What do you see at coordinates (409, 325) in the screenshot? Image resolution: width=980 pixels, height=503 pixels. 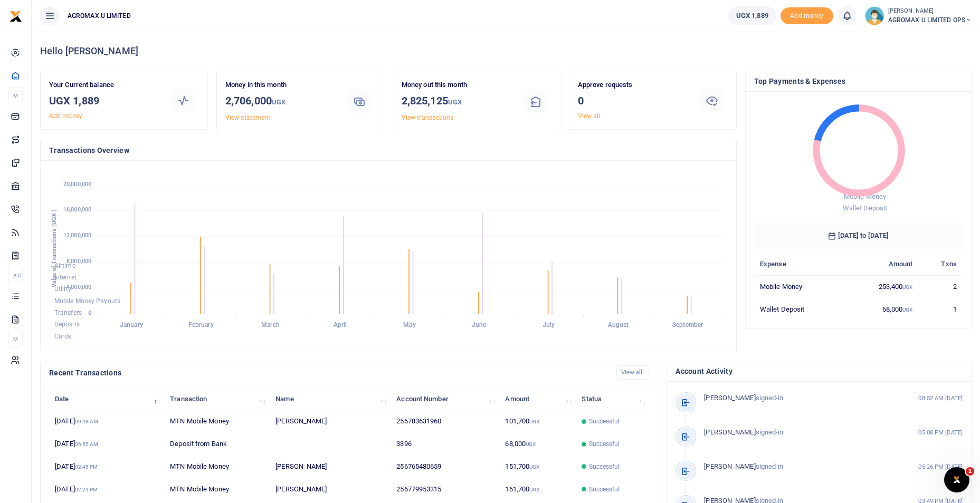 I see `tspan: May` at bounding box center [409, 325].